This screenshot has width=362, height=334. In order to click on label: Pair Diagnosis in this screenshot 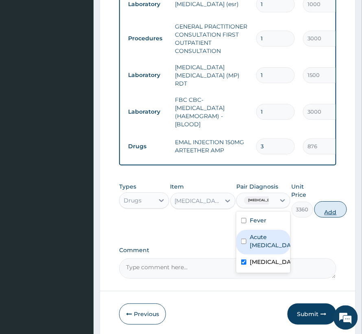, I will do `click(257, 186)`.